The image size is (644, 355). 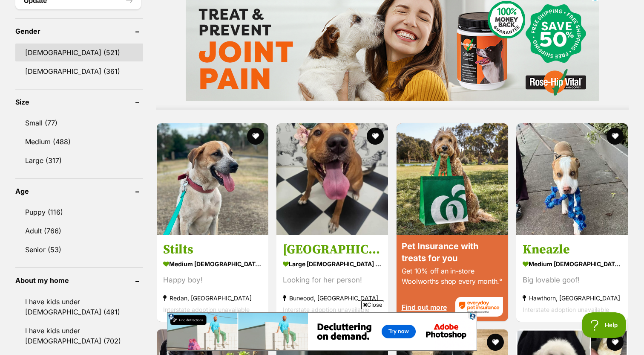 I want to click on div: Happy boy!, so click(x=212, y=279).